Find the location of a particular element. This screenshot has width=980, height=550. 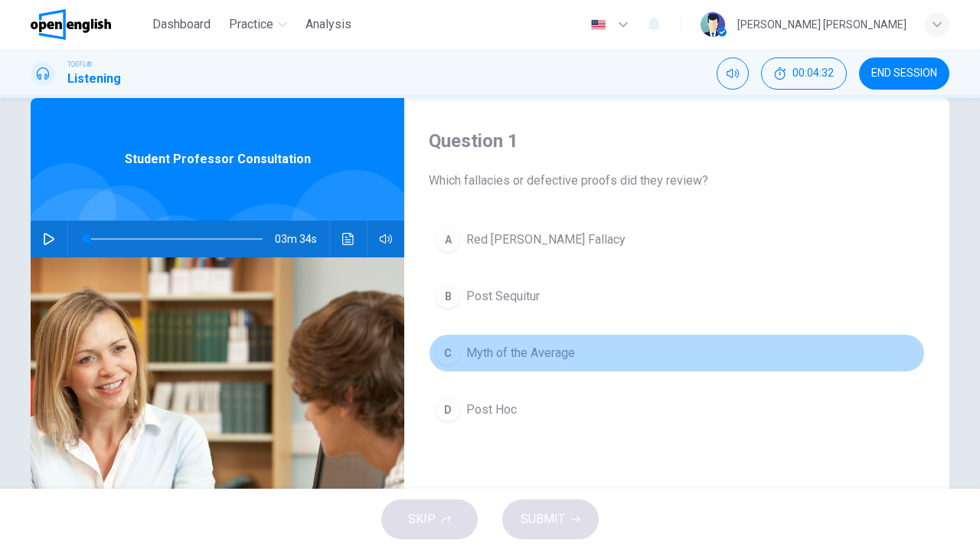

span: 03m 34s is located at coordinates (301, 239).